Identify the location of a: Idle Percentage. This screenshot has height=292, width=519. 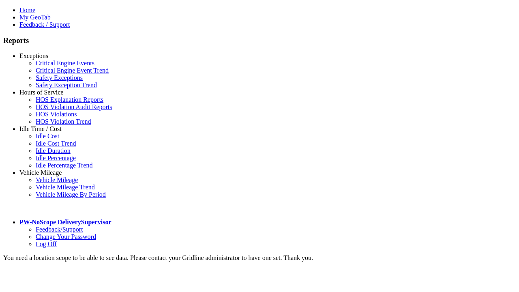
(56, 158).